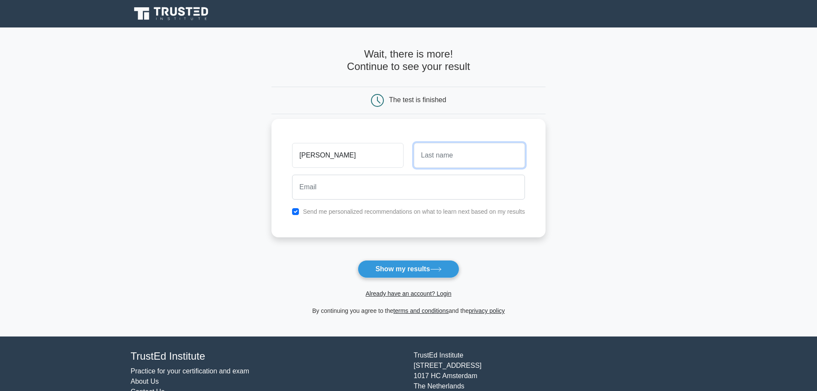 This screenshot has height=391, width=817. Describe the element at coordinates (417, 99) in the screenshot. I see `div: The test is finished` at that location.